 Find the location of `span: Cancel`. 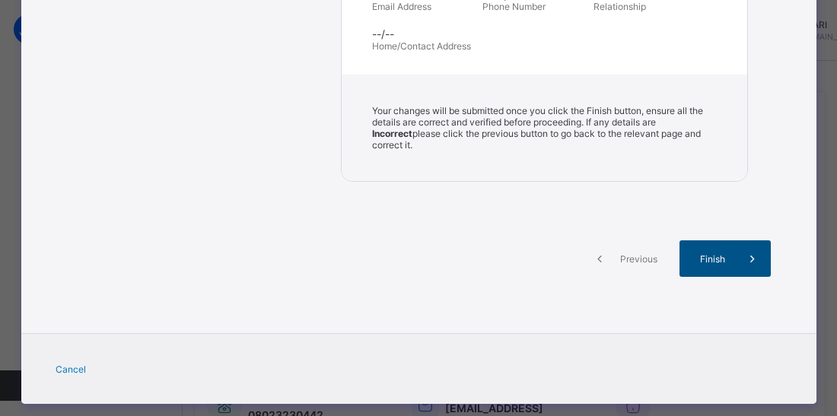

span: Cancel is located at coordinates (71, 369).